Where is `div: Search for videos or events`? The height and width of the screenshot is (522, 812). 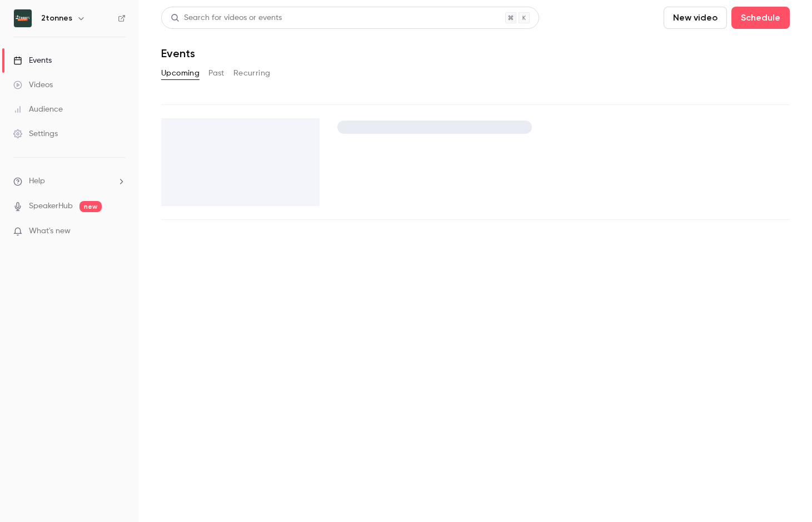 div: Search for videos or events is located at coordinates (226, 18).